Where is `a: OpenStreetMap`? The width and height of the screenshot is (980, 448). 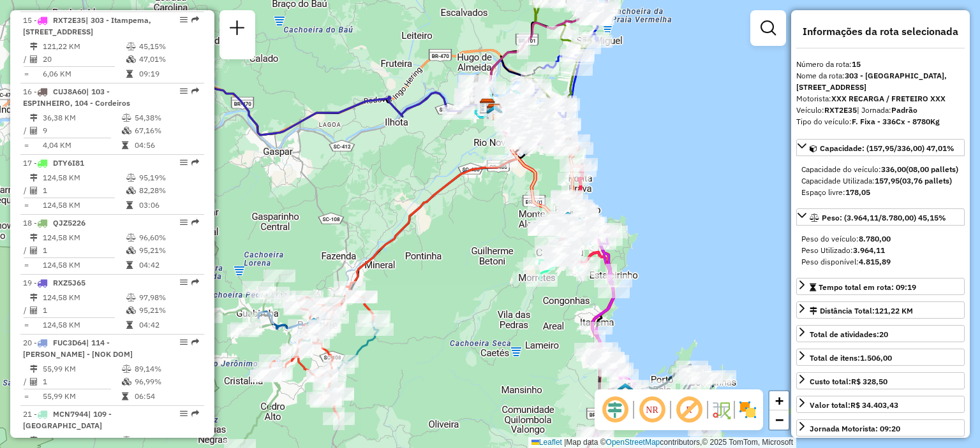 a: OpenStreetMap is located at coordinates (633, 443).